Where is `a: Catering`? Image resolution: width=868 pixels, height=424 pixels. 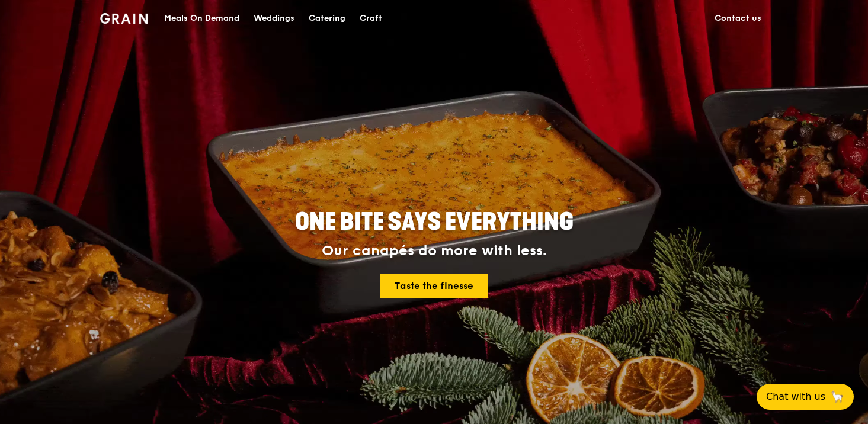
a: Catering is located at coordinates (327, 18).